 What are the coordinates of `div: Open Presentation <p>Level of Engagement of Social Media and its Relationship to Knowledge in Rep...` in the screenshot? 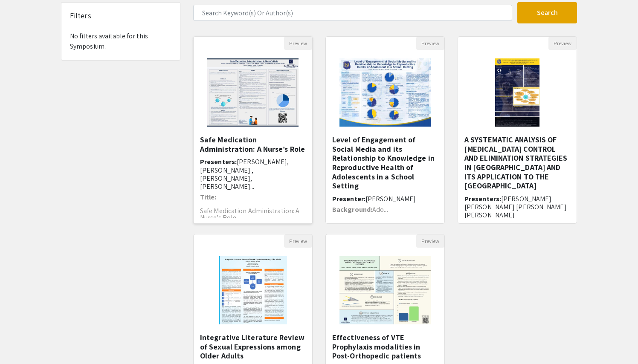 It's located at (385, 130).